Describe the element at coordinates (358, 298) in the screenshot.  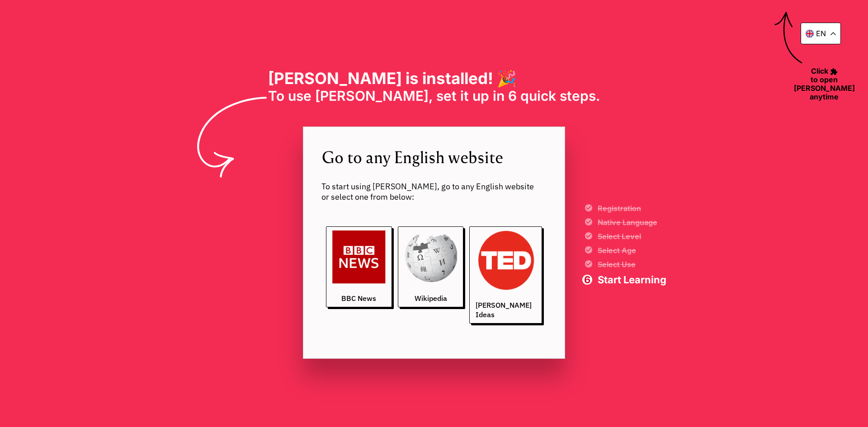
I see `span: BBC News` at that location.